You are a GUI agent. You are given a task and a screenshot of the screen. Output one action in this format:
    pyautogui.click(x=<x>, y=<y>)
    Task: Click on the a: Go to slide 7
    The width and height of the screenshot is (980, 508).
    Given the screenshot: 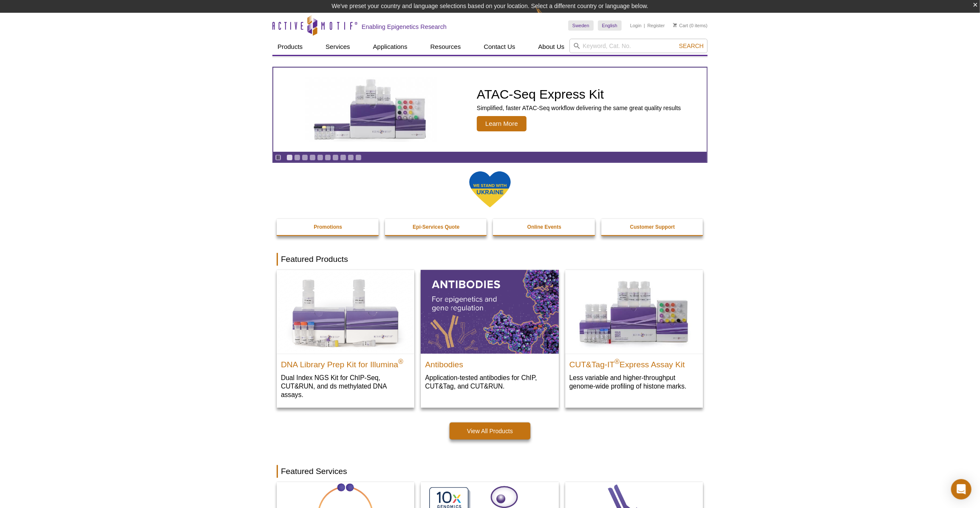 What is the action you would take?
    pyautogui.click(x=335, y=157)
    